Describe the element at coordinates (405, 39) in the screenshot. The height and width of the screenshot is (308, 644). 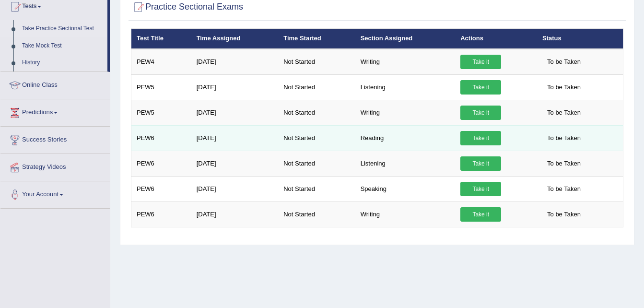
I see `th: Section Assigned` at that location.